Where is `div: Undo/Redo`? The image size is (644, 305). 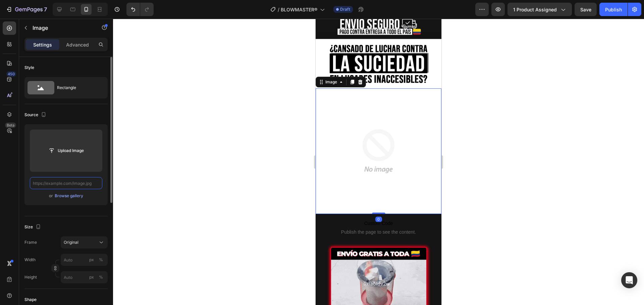 div: Undo/Redo is located at coordinates (140, 9).